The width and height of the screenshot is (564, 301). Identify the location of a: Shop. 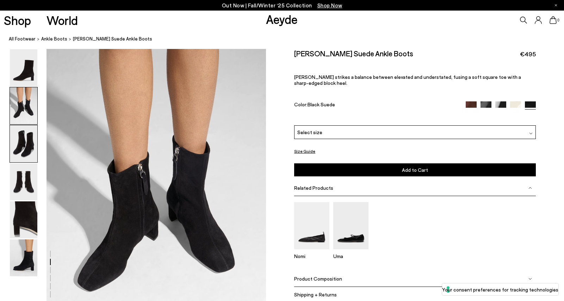
(17, 20).